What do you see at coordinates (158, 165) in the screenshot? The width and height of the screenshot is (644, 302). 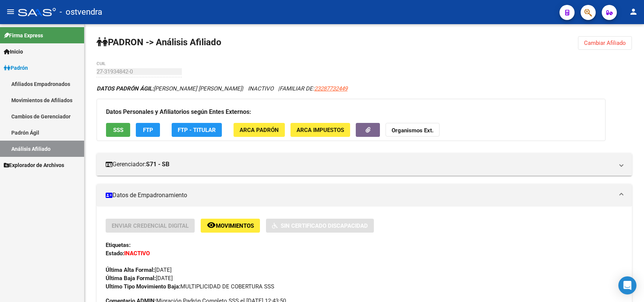 I see `strong: S71 - SB` at bounding box center [158, 165].